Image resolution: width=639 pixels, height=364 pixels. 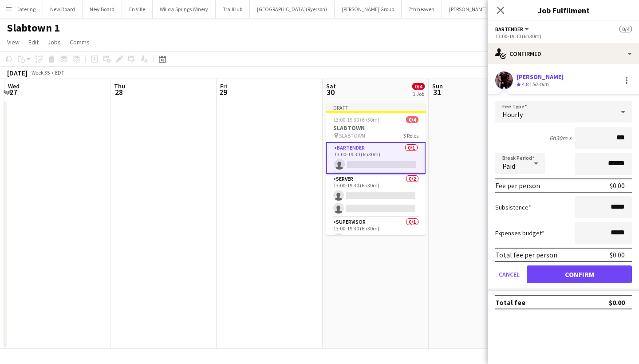 I want to click on div: Total fee per person, so click(x=526, y=255).